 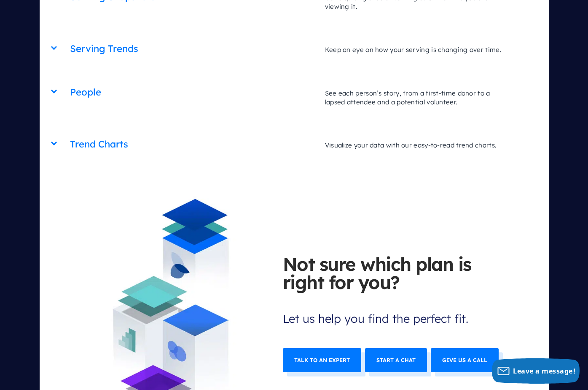 What do you see at coordinates (396, 360) in the screenshot?
I see `a: Start a chat` at bounding box center [396, 360].